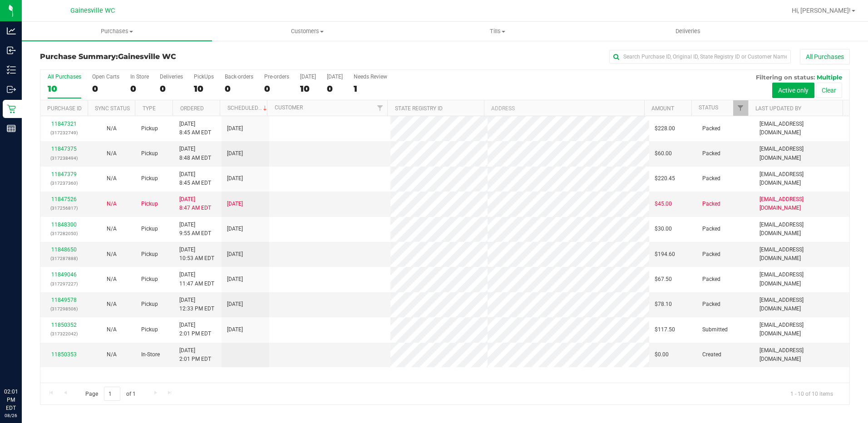 This screenshot has height=423, width=868. I want to click on span: $45.00, so click(663, 204).